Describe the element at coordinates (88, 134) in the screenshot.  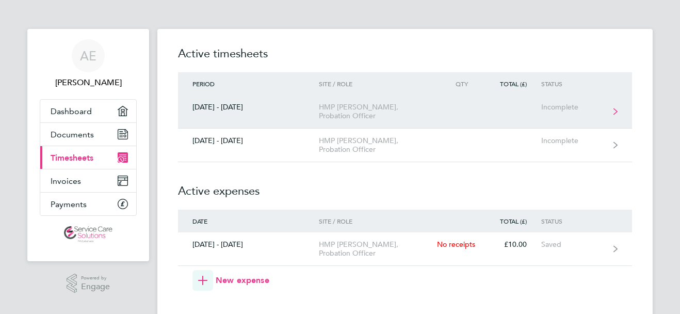
I see `a: Documents` at that location.